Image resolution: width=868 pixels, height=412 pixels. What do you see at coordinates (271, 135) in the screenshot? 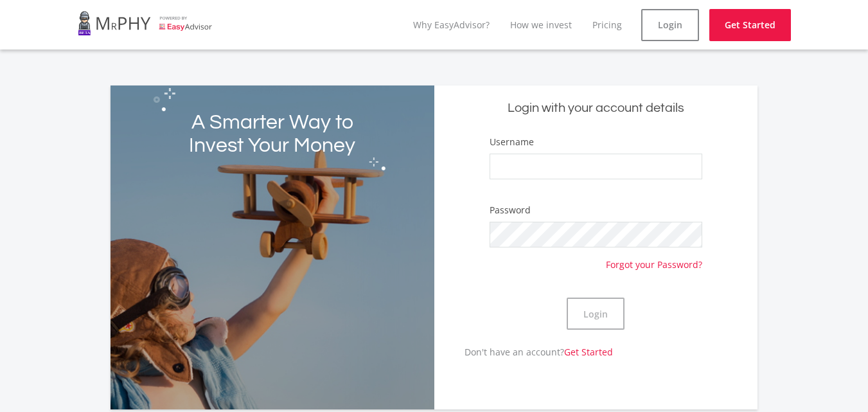
I see `h2: A Smarter Way to Invest Your Money` at bounding box center [271, 135].